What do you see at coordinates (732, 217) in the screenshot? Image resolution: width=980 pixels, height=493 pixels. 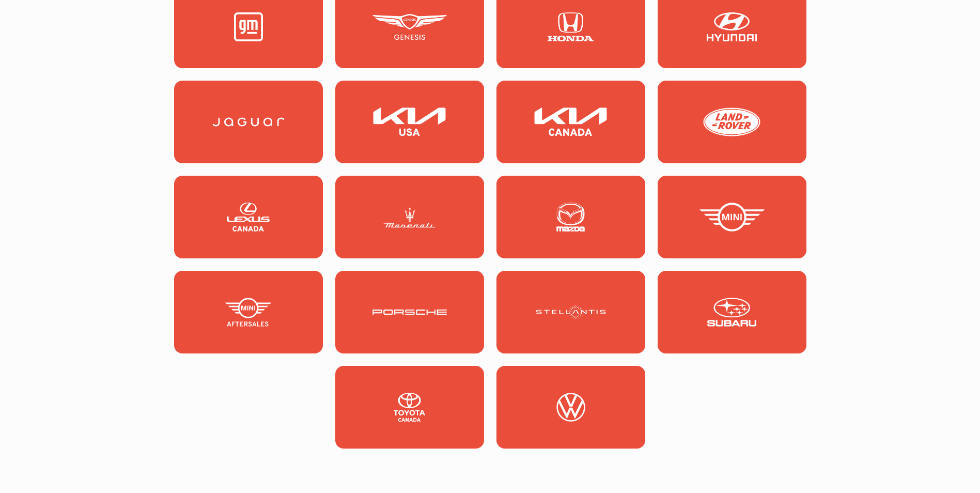 I see `img: Mini` at bounding box center [732, 217].